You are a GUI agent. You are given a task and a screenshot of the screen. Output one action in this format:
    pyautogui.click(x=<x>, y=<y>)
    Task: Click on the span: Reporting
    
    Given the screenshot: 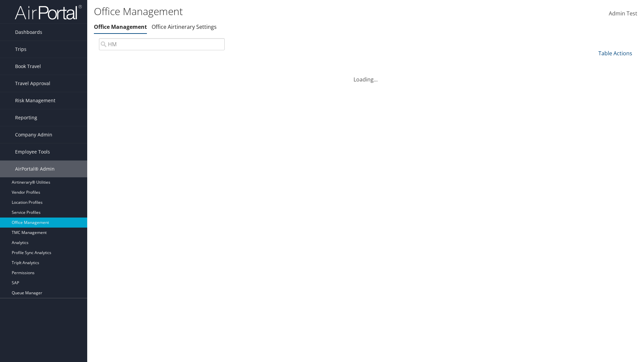 What is the action you would take?
    pyautogui.click(x=26, y=118)
    